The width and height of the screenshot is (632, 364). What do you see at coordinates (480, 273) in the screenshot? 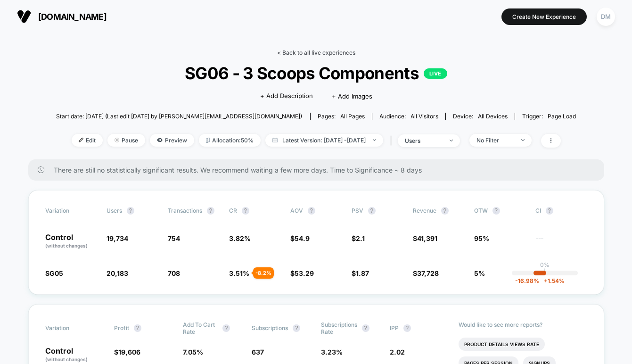
I see `span: 5%` at bounding box center [480, 273].